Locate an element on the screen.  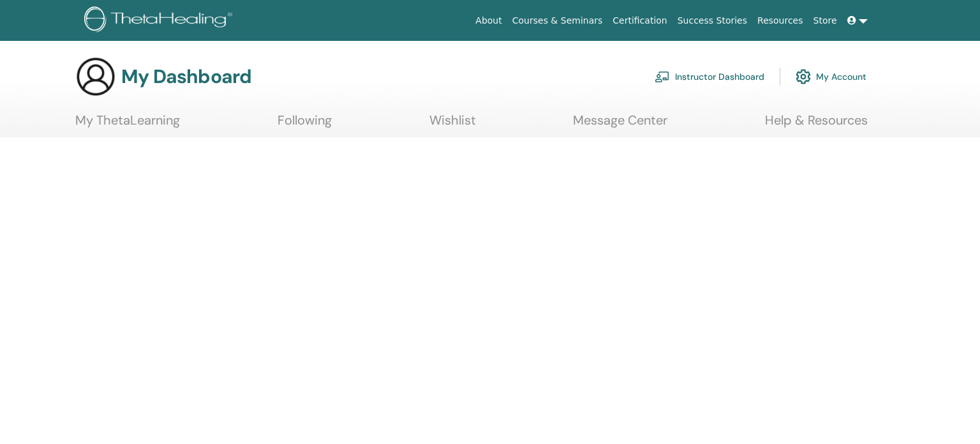
a: Courses & Seminars is located at coordinates (558, 20).